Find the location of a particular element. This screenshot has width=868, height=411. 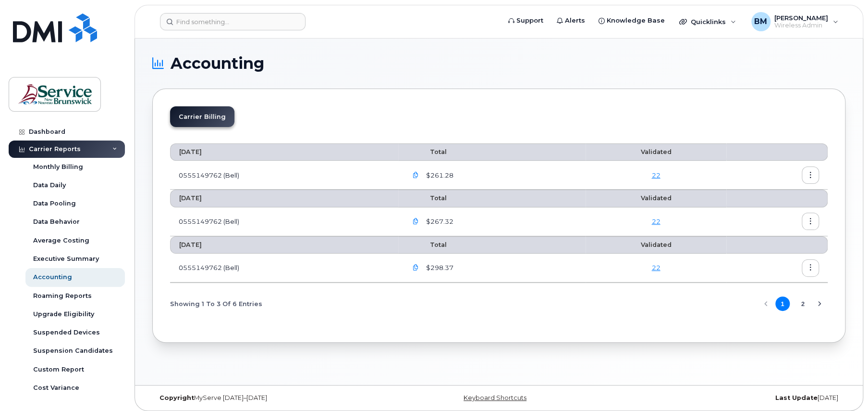

span: Showing 1 To 3 Of 6 Entries is located at coordinates (216, 304).